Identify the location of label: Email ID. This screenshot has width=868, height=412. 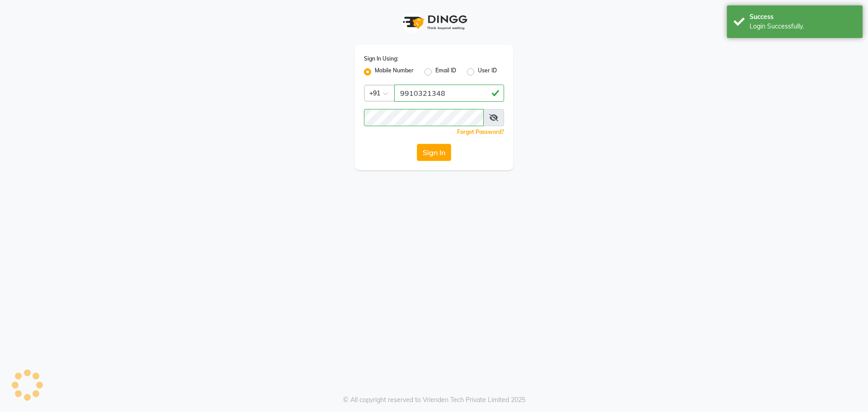
(446, 72).